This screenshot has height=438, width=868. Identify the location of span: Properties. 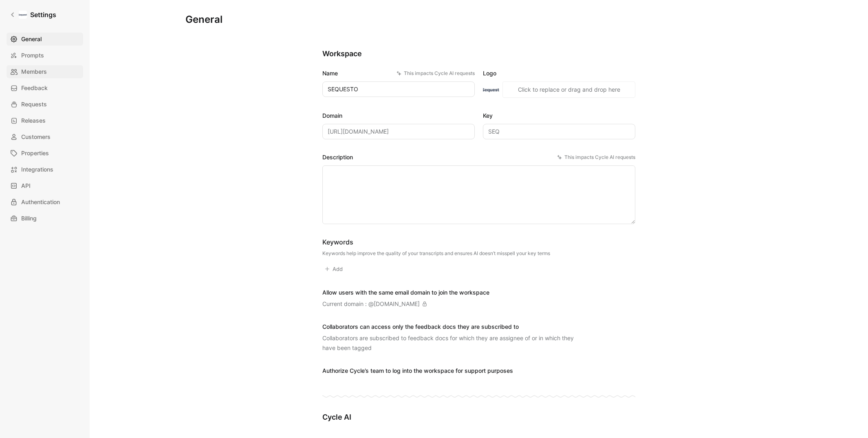
(35, 153).